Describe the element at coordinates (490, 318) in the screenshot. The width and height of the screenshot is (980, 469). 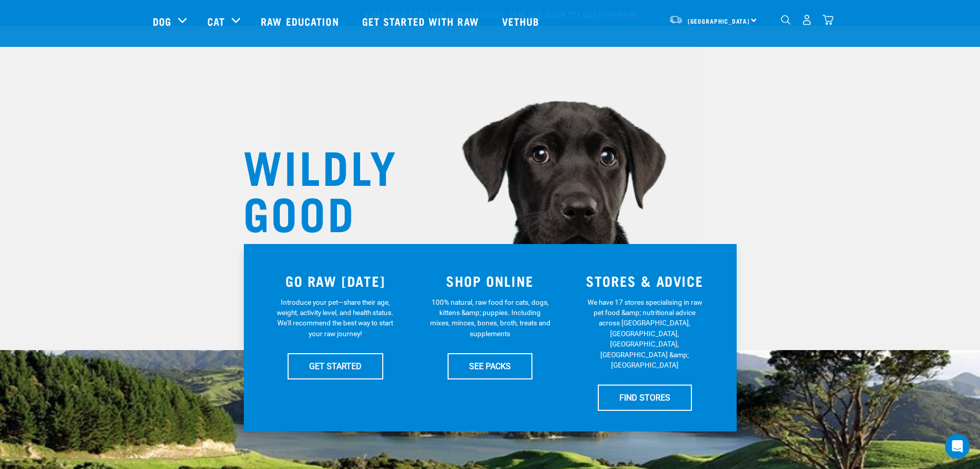
I see `p: 100% natural, raw food for cats, dogs, kittens &amp; puppies. Including mixes, minces, bones, bro...` at that location.